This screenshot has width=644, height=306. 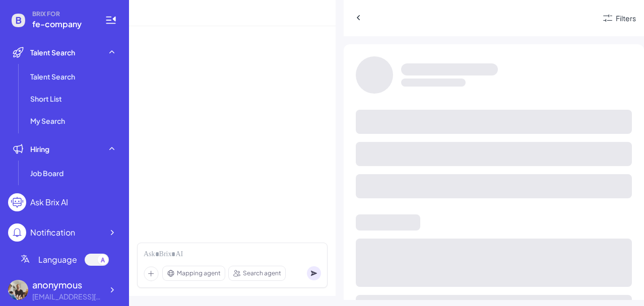 I want to click on span: fe-company, so click(x=63, y=24).